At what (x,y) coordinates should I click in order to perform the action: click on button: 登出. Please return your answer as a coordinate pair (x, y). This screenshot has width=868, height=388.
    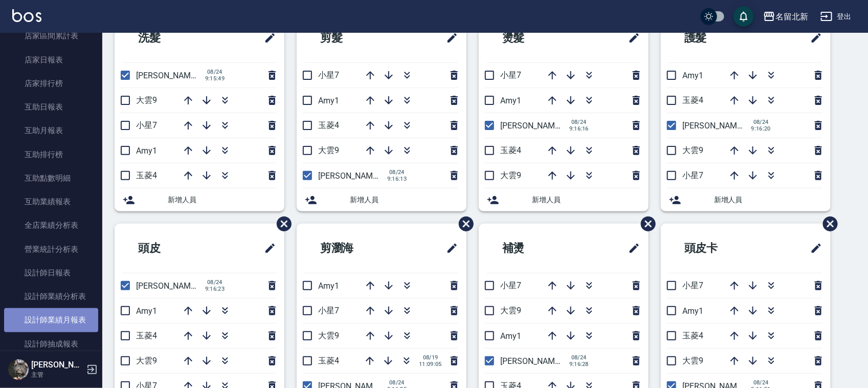
    Looking at the image, I should click on (836, 16).